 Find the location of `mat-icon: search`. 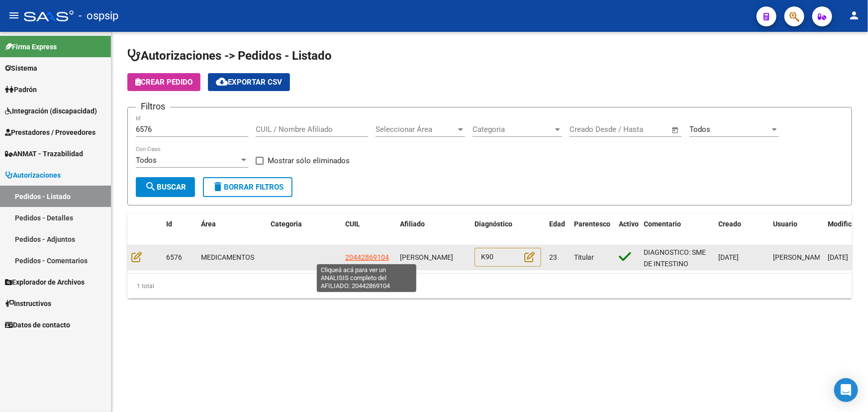

mat-icon: search is located at coordinates (151, 186).